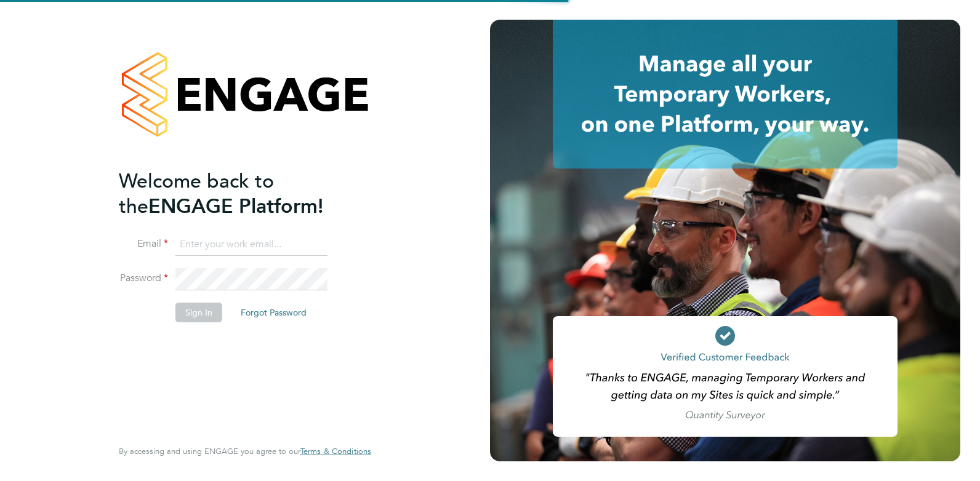 The image size is (980, 481). Describe the element at coordinates (196, 194) in the screenshot. I see `span: Welcome back to the` at that location.